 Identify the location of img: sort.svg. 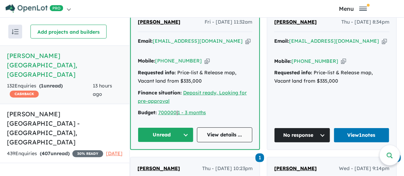
(15, 32).